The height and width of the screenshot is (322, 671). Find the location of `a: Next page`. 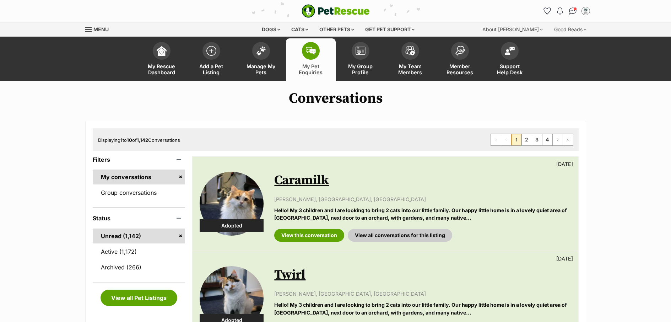

a: Next page is located at coordinates (558, 140).